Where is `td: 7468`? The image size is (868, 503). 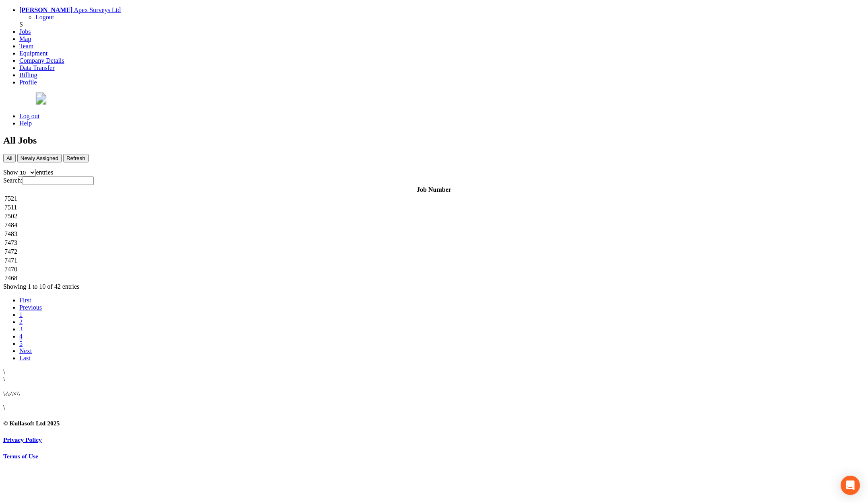 td: 7468 is located at coordinates (434, 278).